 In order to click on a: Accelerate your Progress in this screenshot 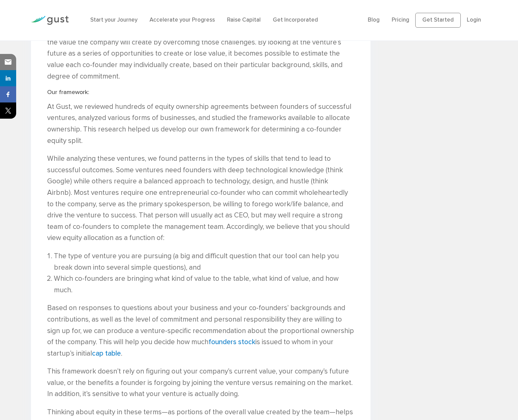, I will do `click(182, 20)`.